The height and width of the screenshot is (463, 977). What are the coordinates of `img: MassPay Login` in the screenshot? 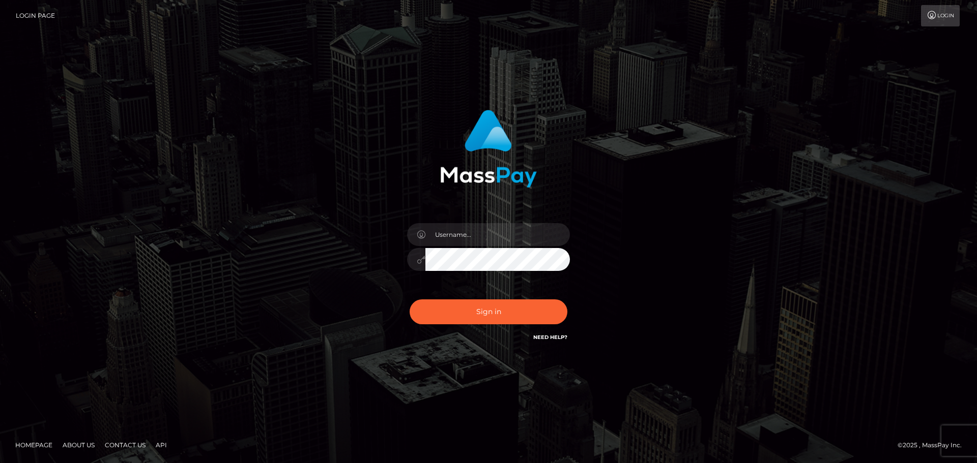 It's located at (488, 149).